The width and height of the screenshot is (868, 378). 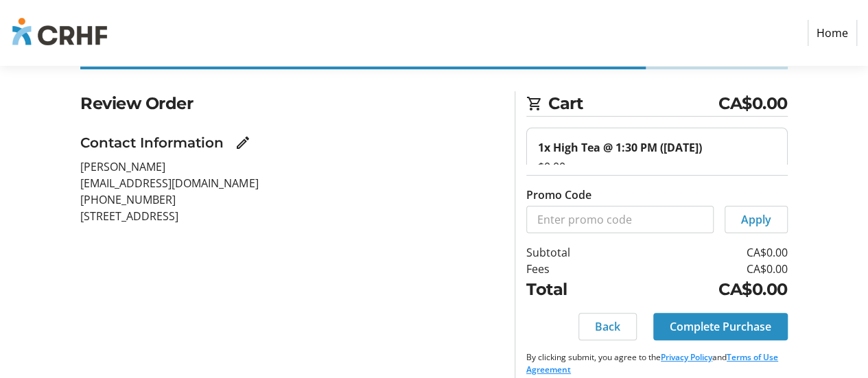 What do you see at coordinates (757, 220) in the screenshot?
I see `span: Apply` at bounding box center [757, 220].